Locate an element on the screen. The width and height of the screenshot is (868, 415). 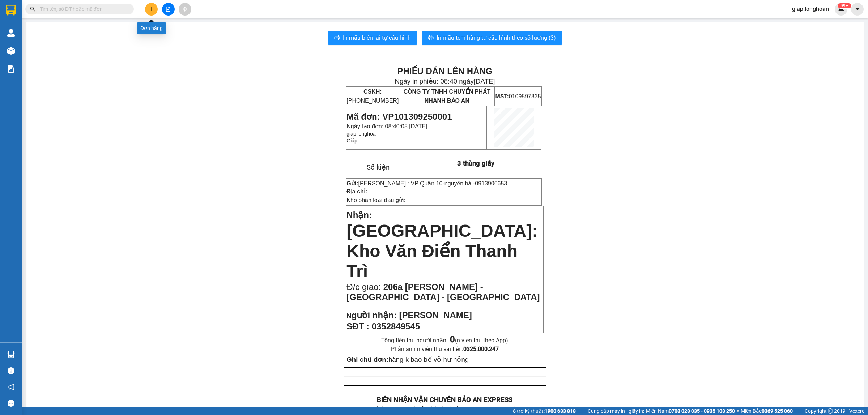
strong: (Công Ty TNHH Chuyển Phát Nhanh Bảo An - MST: 0109597835) is located at coordinates (445, 408).